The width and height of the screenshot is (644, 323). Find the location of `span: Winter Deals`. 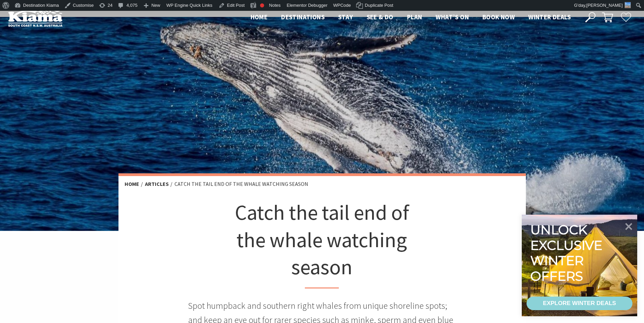

span: Winter Deals is located at coordinates (549, 17).